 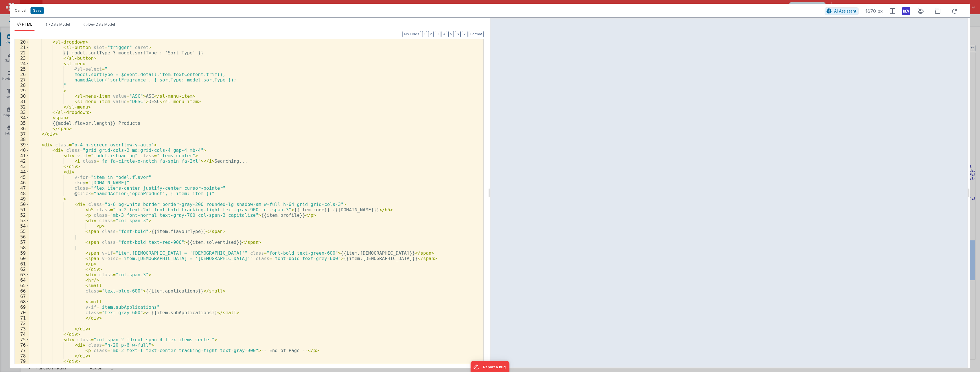 What do you see at coordinates (22, 232) in the screenshot?
I see `div: 55` at bounding box center [22, 232].